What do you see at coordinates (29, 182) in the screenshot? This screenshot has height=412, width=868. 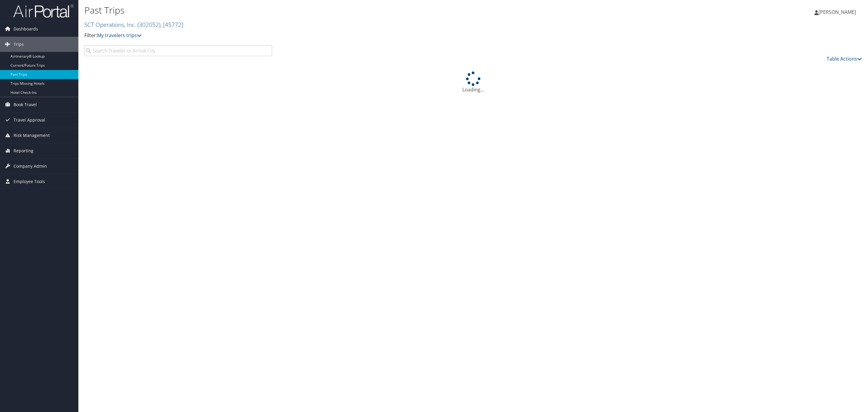 I see `span: Employee Tools` at bounding box center [29, 182].